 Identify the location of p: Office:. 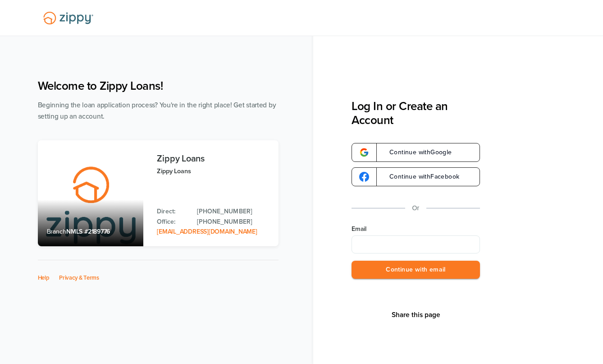
(172, 221).